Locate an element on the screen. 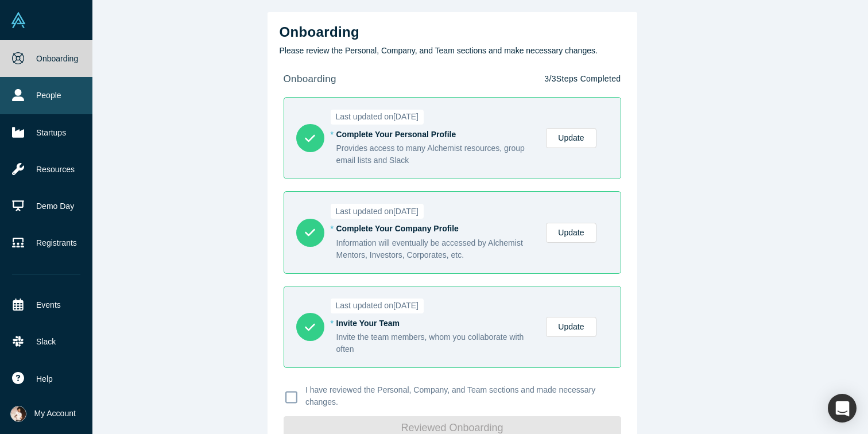 The image size is (868, 434). p: I have reviewed the Personal, Company, and Team sections and made necessary changes. is located at coordinates (459, 396).